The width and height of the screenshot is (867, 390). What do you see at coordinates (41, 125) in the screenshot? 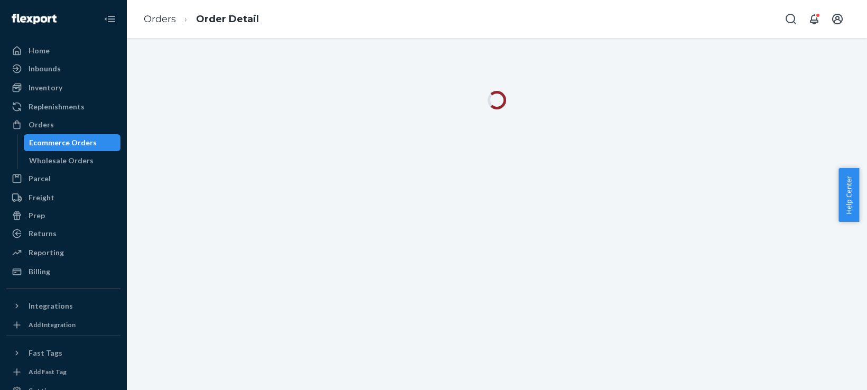
I see `div: Orders` at bounding box center [41, 125].